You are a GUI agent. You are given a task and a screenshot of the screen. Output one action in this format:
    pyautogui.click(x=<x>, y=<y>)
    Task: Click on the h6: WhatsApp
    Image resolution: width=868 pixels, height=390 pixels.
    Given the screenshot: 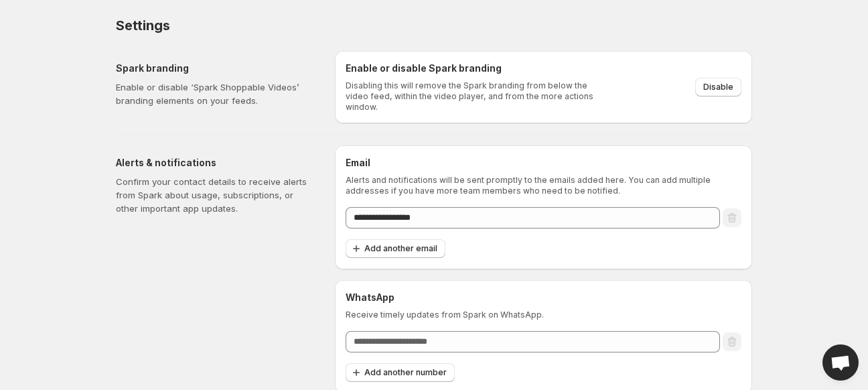 What is the action you would take?
    pyautogui.click(x=543, y=297)
    